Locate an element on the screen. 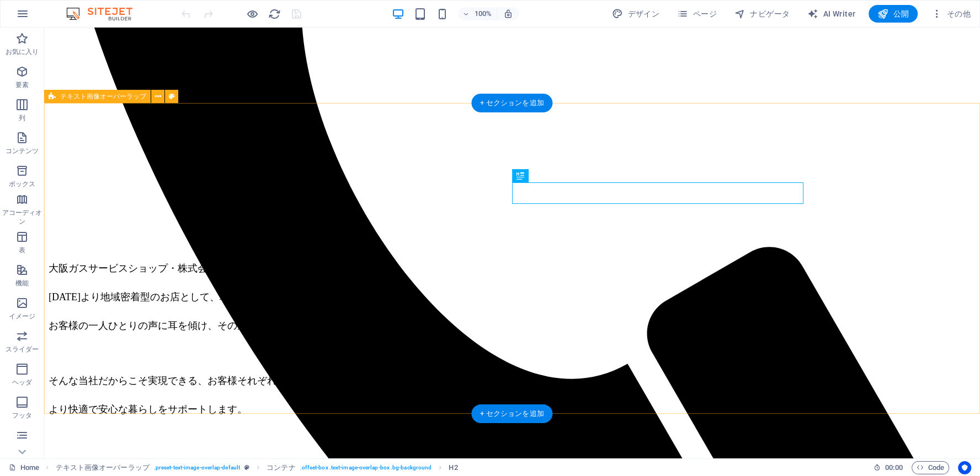 This screenshot has width=980, height=476. div: デザイン (Ctrl+Alt+Y) is located at coordinates (636, 14).